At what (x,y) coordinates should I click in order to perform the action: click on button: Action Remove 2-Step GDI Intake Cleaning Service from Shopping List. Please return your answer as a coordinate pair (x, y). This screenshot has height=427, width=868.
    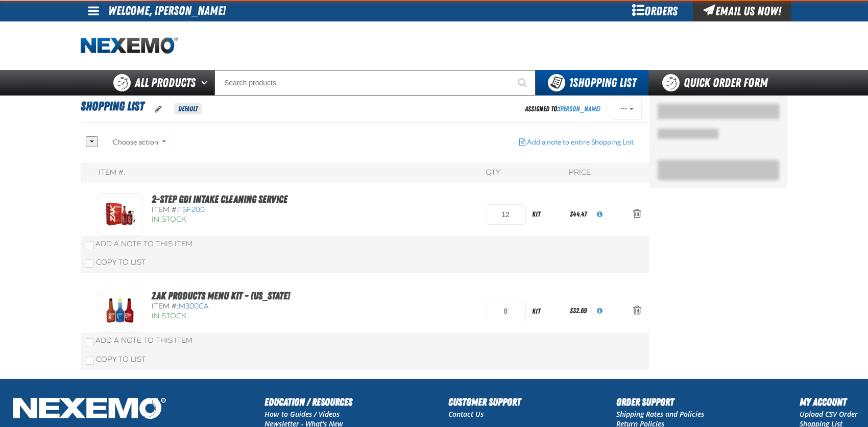
    Looking at the image, I should click on (637, 215).